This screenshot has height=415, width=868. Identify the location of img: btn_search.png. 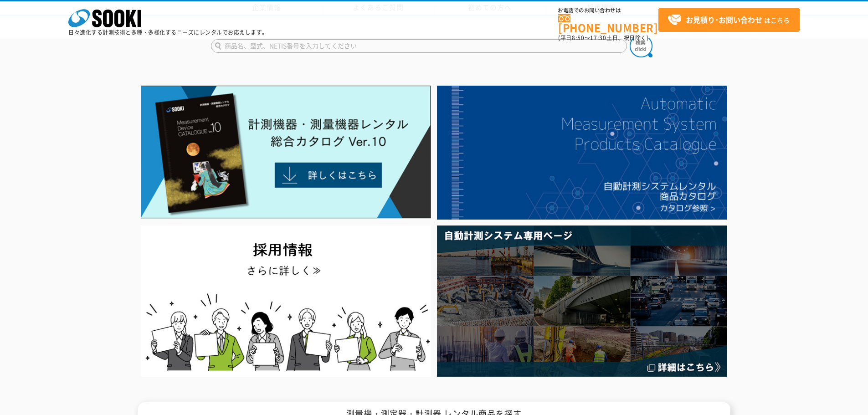
(641, 46).